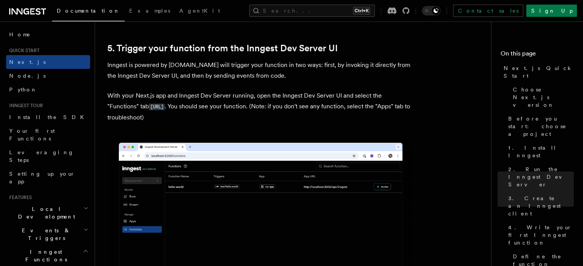 The height and width of the screenshot is (266, 583). Describe the element at coordinates (48, 135) in the screenshot. I see `a: Your first Functions` at that location.